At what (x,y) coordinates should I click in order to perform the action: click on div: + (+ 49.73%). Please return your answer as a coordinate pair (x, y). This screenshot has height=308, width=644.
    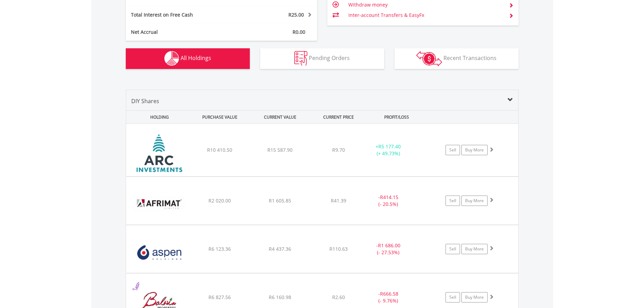
    Looking at the image, I should click on (388, 150).